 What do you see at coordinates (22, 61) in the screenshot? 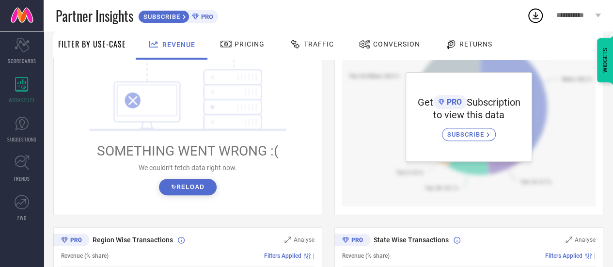
I see `span: SCORECARDS` at bounding box center [22, 61].